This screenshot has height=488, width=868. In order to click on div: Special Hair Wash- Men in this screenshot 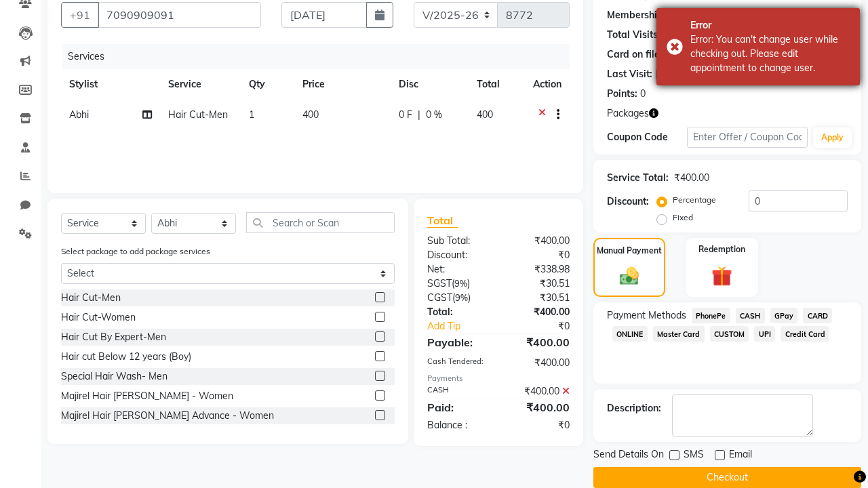, I will do `click(114, 376)`.